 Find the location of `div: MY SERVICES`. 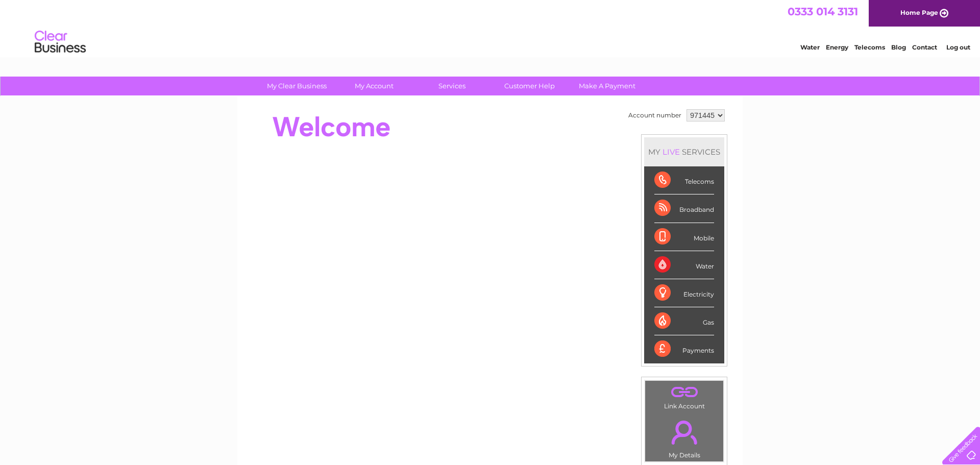

div: MY SERVICES is located at coordinates (683, 151).